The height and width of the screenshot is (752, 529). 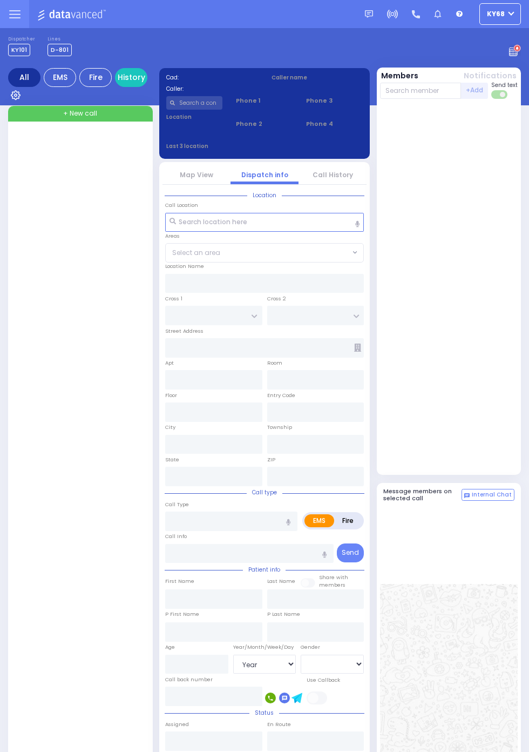 I want to click on button: Notifications, so click(x=490, y=76).